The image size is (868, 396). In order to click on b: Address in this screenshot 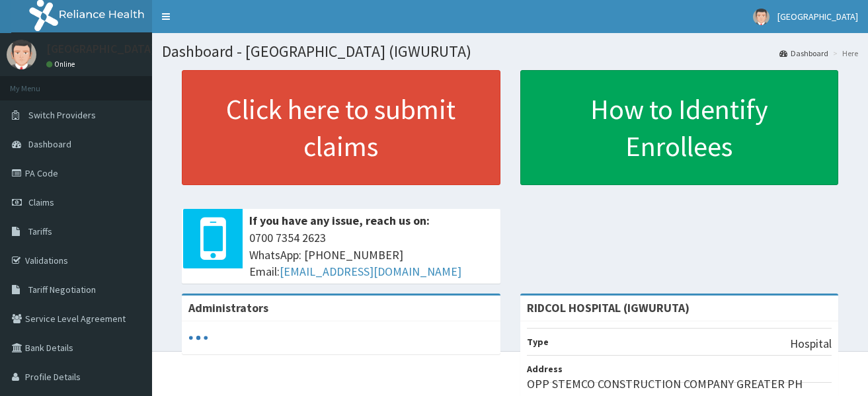, I will do `click(545, 368)`.